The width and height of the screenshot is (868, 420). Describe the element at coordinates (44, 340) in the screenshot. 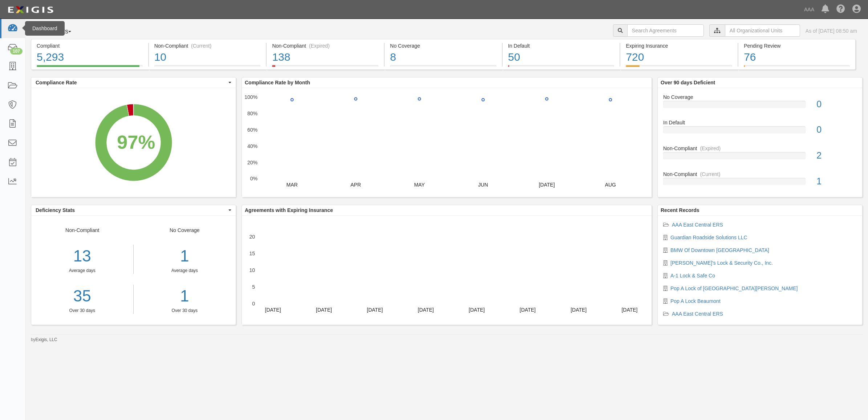

I see `small: by` at that location.